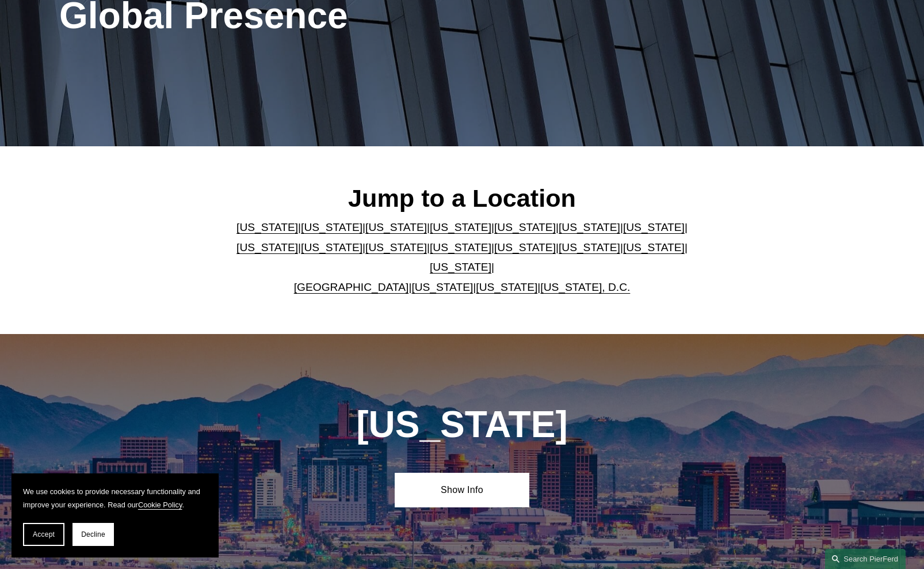 The width and height of the screenshot is (924, 569). Describe the element at coordinates (93, 534) in the screenshot. I see `button: Decline` at that location.